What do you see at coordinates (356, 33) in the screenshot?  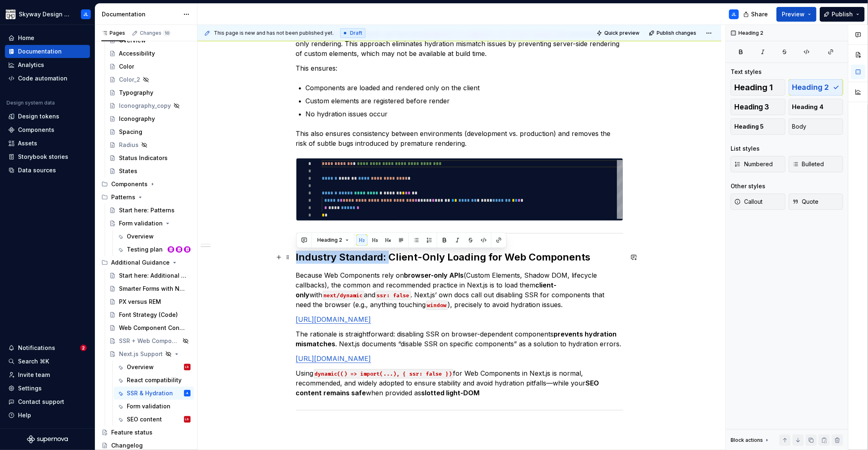 I see `span: Draft` at bounding box center [356, 33].